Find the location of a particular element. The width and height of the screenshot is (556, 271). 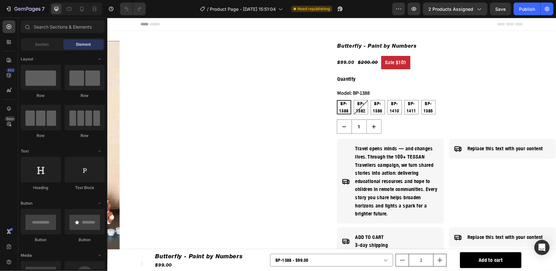

div: Open Intercom Messenger is located at coordinates (542, 248).